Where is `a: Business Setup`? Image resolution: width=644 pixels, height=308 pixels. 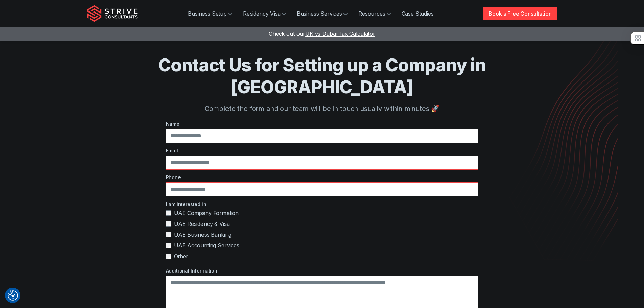 a: Business Setup is located at coordinates (210, 13).